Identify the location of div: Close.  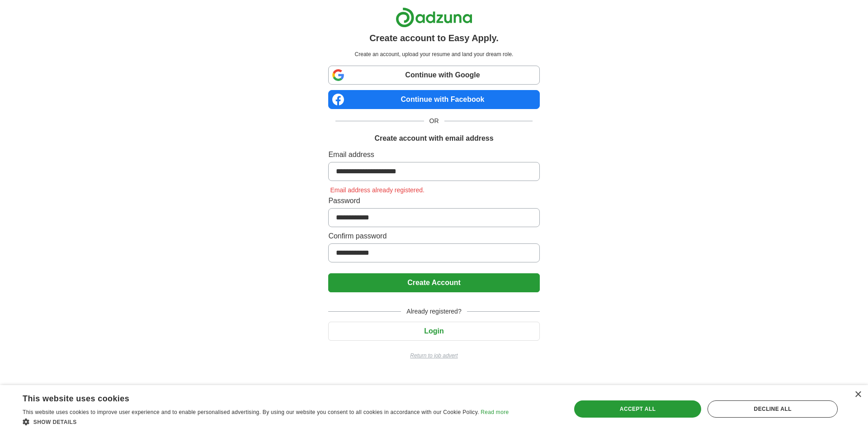
(858, 394).